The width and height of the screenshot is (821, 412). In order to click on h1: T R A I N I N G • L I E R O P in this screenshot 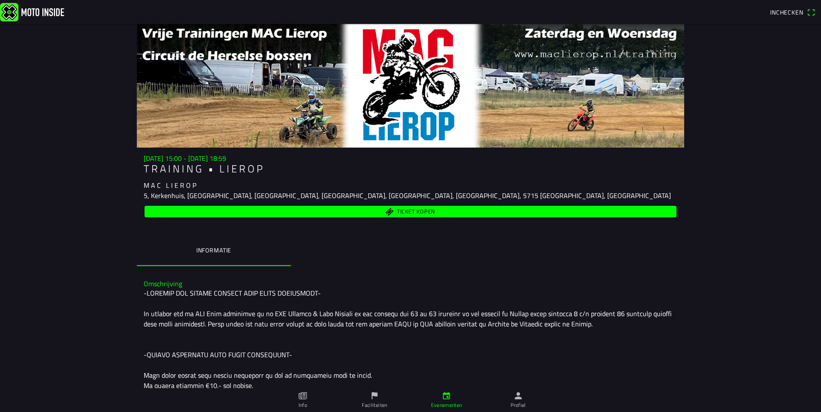, I will do `click(411, 168)`.